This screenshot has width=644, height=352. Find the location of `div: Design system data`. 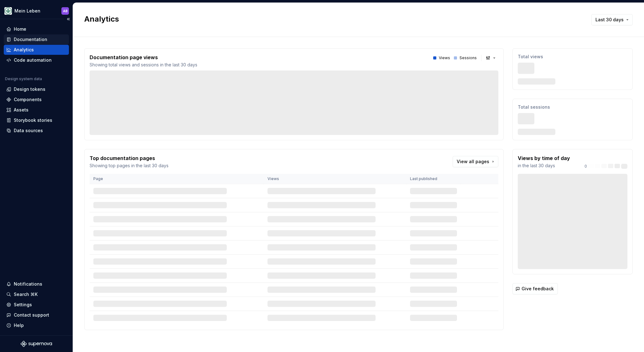

div: Design system data is located at coordinates (23, 79).